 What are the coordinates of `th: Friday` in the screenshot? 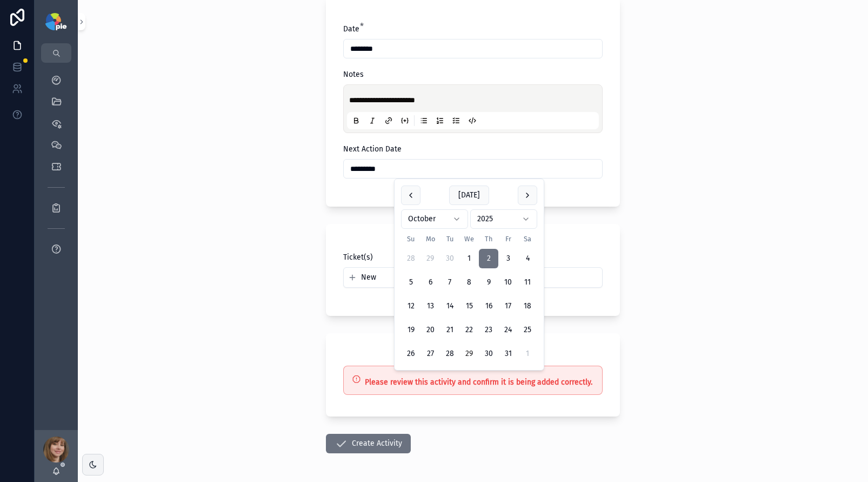 It's located at (508, 238).